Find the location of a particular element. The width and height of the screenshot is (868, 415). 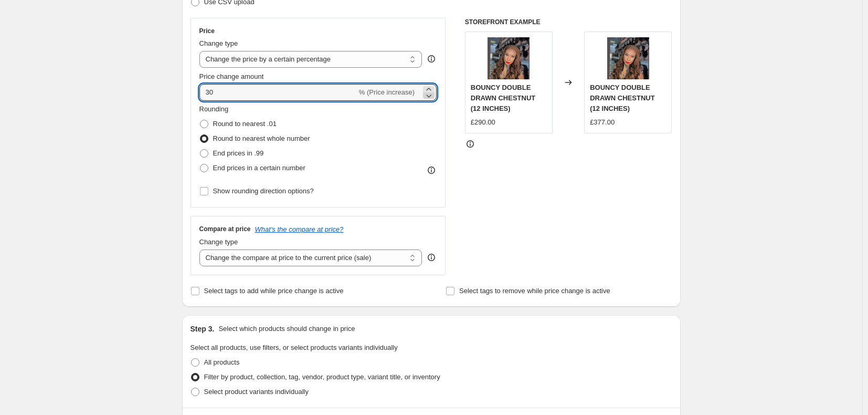

span: % (Price increase) is located at coordinates (387, 92).